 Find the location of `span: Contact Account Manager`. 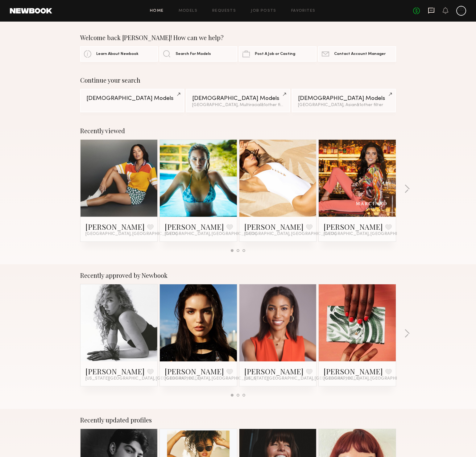

span: Contact Account Manager is located at coordinates (360, 54).